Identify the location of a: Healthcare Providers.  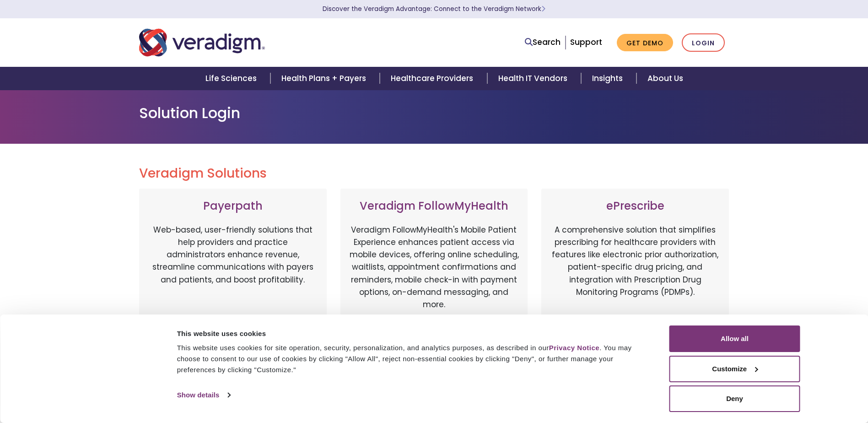
(433, 78).